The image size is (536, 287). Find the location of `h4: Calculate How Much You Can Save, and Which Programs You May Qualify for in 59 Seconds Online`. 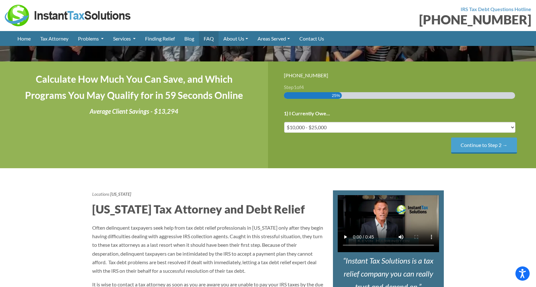

h4: Calculate How Much You Can Save, and Which Programs You May Qualify for in 59 Seconds Online is located at coordinates (134, 87).